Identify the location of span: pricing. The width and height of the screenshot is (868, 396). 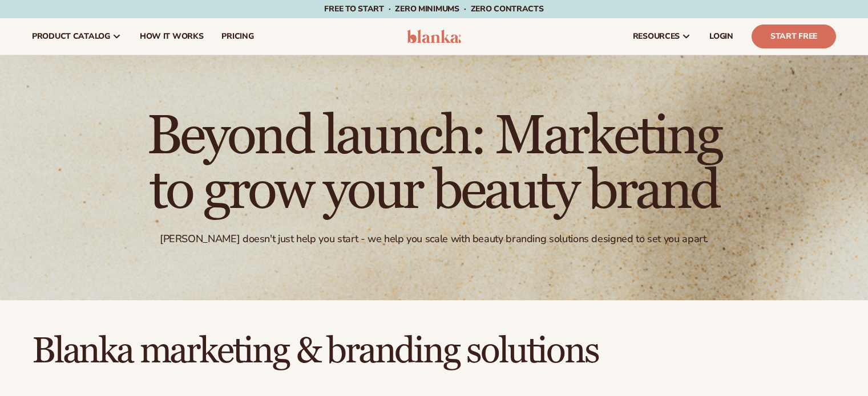
(238, 37).